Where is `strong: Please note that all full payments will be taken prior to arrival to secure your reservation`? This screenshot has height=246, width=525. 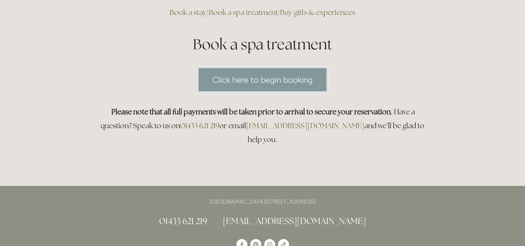 strong: Please note that all full payments will be taken prior to arrival to secure your reservation is located at coordinates (251, 111).